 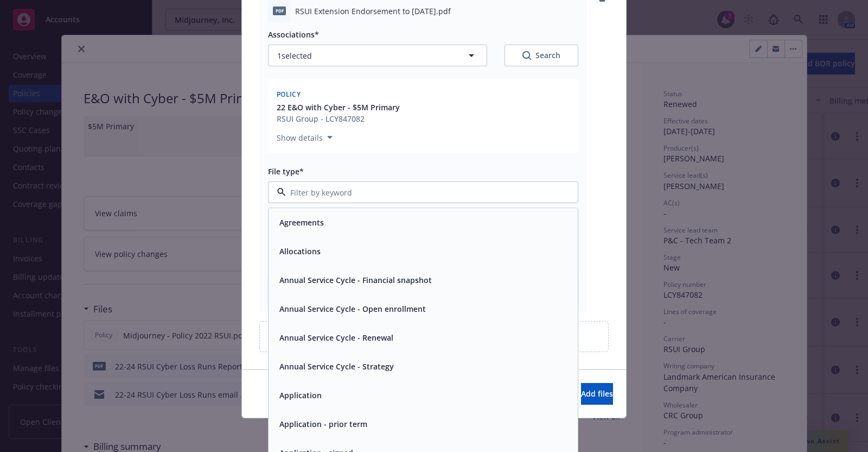 I want to click on button: Annual Service Cycle - Renewal, so click(x=337, y=338).